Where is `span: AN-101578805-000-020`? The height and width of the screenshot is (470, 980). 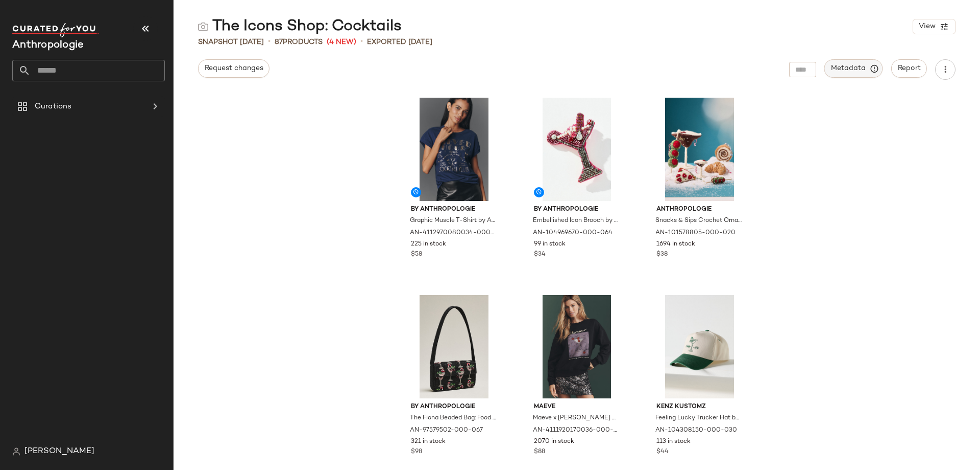
span: AN-101578805-000-020 is located at coordinates (696, 234).